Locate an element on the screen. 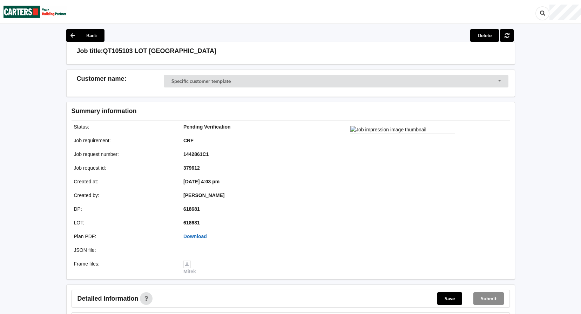  b: 379612 is located at coordinates (192, 168).